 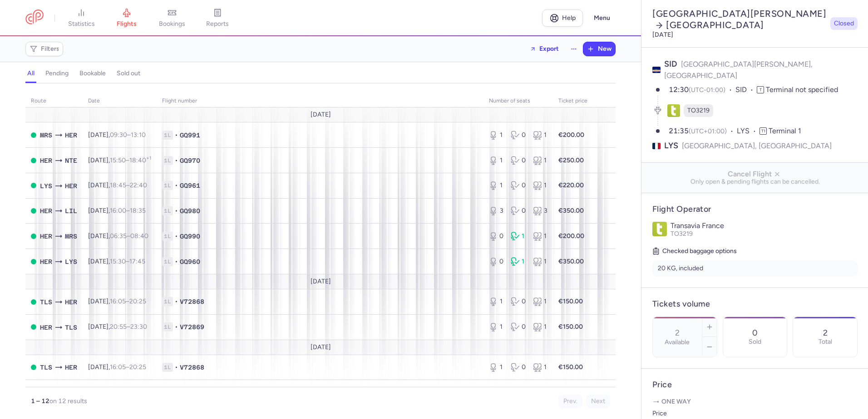 I want to click on span: GQ980, so click(x=190, y=211).